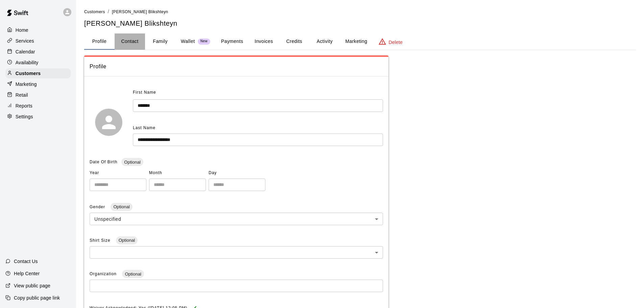 This screenshot has width=644, height=308. What do you see at coordinates (232, 41) in the screenshot?
I see `button: Payments` at bounding box center [232, 41].